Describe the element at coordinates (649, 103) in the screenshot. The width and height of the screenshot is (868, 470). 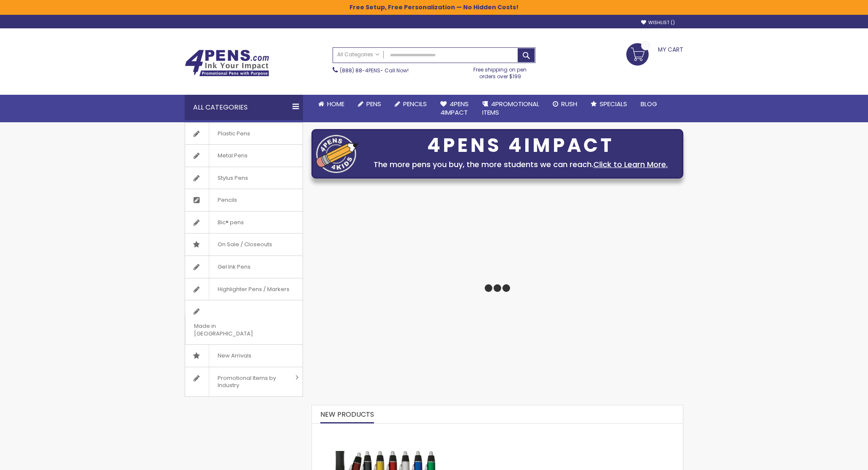
I see `span: Blog` at that location.